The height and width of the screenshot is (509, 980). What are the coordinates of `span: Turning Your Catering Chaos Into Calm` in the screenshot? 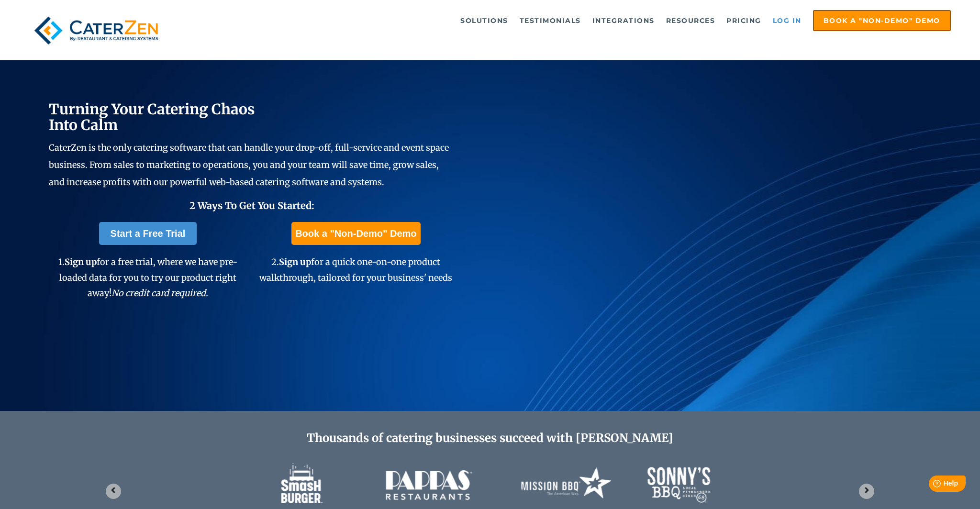 It's located at (152, 117).